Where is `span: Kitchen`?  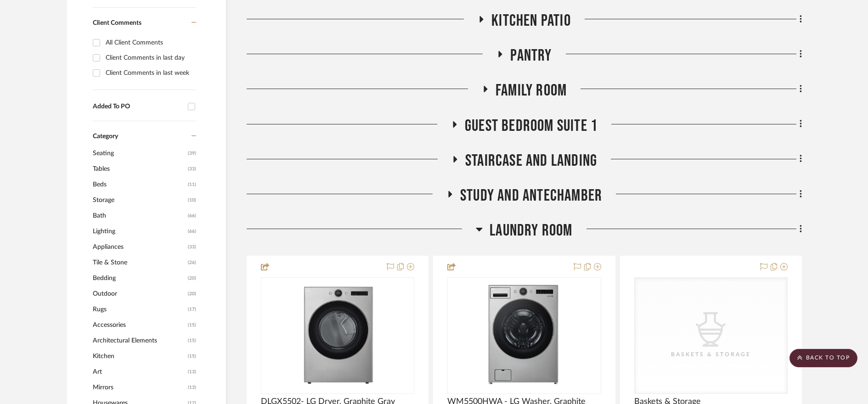 span: Kitchen is located at coordinates (139, 356).